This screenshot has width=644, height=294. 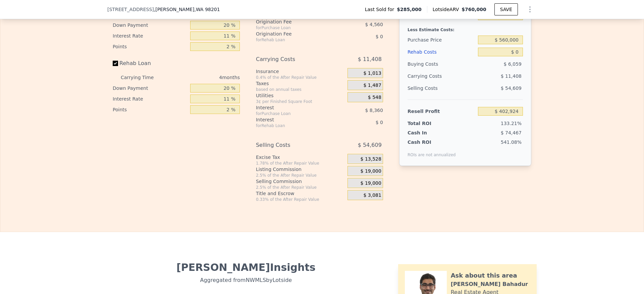 What do you see at coordinates (207, 9) in the screenshot?
I see `span: , WA 98201` at bounding box center [207, 9].